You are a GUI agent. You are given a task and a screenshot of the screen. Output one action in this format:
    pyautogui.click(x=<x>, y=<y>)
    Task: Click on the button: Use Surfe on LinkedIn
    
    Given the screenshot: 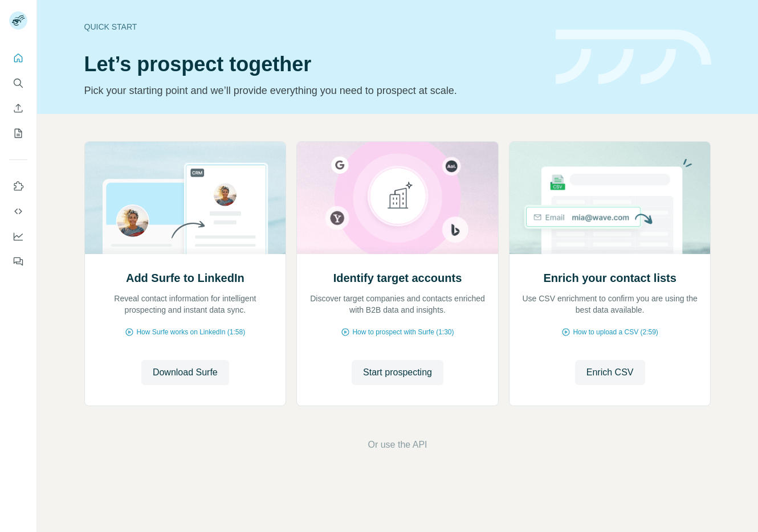 What is the action you would take?
    pyautogui.click(x=18, y=186)
    